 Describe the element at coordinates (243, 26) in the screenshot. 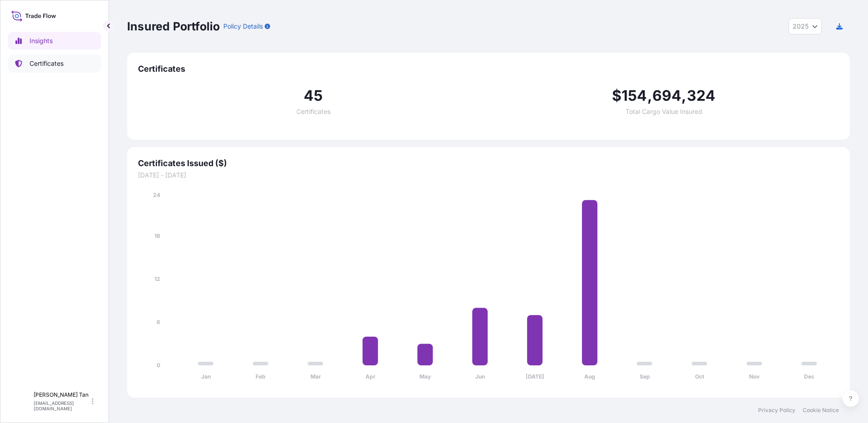

I see `p: Policy Details` at that location.